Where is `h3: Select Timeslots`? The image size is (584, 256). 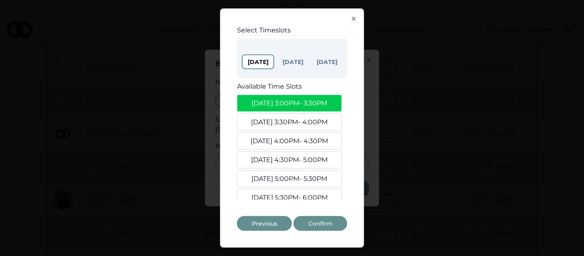
h3: Select Timeslots is located at coordinates (292, 30).